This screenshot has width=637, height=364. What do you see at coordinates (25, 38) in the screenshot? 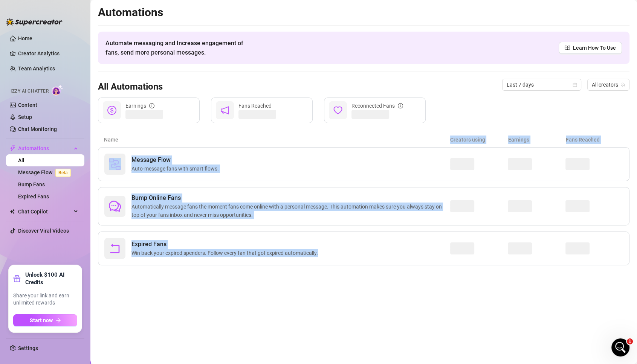
I see `a: Home` at bounding box center [25, 38].